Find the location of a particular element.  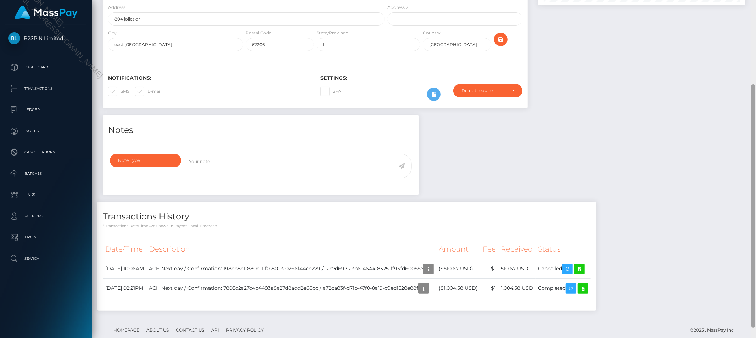

p: Ledger is located at coordinates (46, 110).